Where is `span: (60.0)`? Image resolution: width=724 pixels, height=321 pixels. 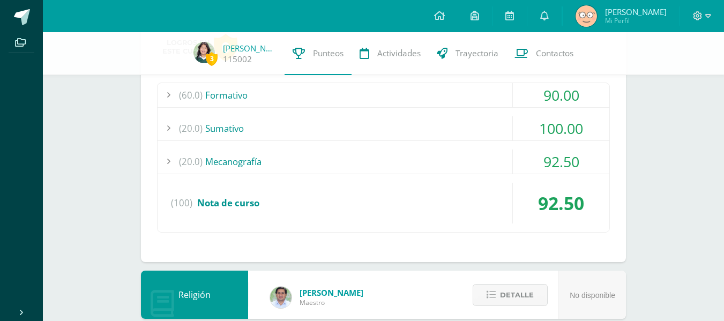 span: (60.0) is located at coordinates (191, 95).